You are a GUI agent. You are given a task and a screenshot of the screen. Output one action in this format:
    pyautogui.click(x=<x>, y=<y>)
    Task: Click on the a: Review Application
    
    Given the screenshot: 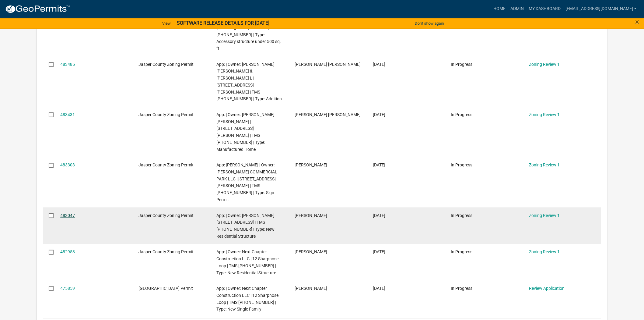 What is the action you would take?
    pyautogui.click(x=547, y=288)
    